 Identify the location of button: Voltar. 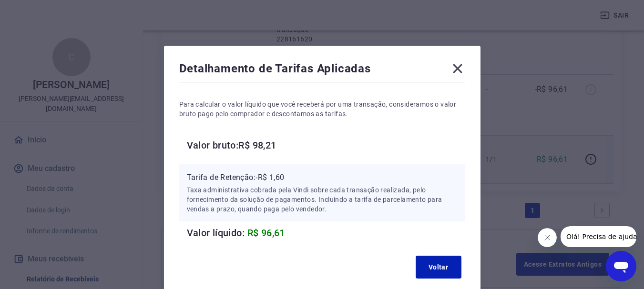
(439, 267).